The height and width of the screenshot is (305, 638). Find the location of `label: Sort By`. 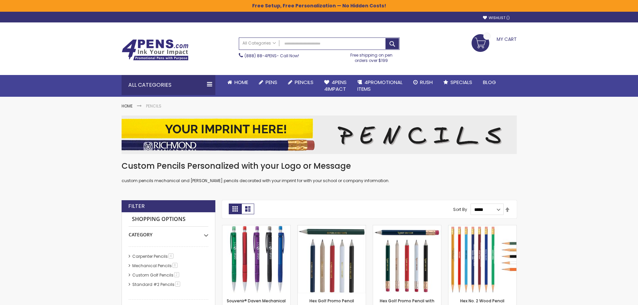

label: Sort By is located at coordinates (460, 209).